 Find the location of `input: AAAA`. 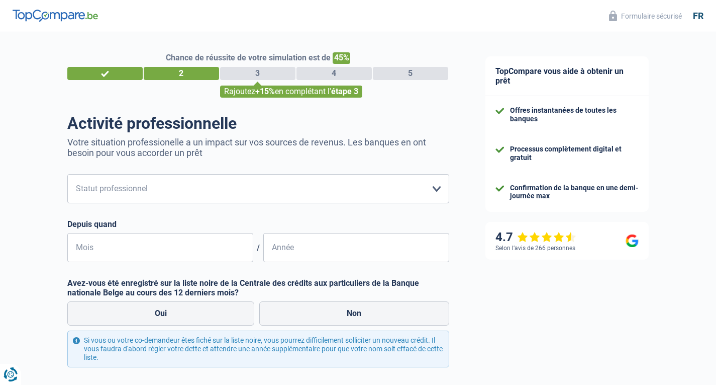

input: AAAA is located at coordinates (356, 247).